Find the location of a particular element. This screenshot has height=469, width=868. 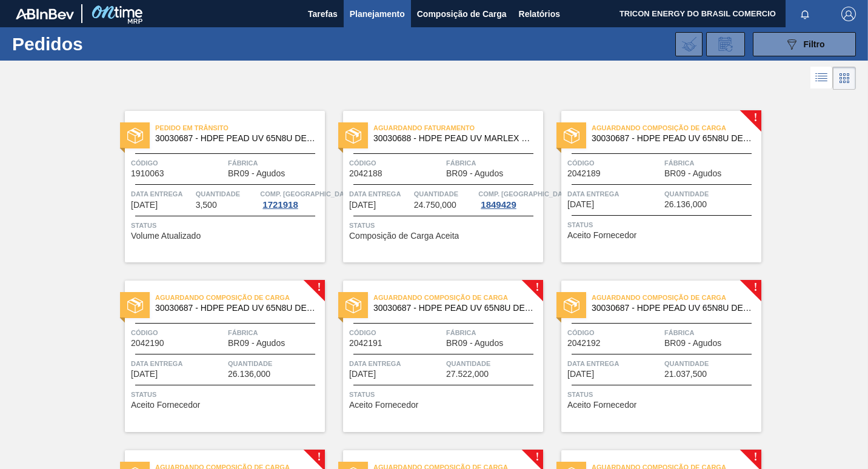

span: 30030688 - HDPE PEAD UV MARLEX HMN 6060UV is located at coordinates (453, 138).